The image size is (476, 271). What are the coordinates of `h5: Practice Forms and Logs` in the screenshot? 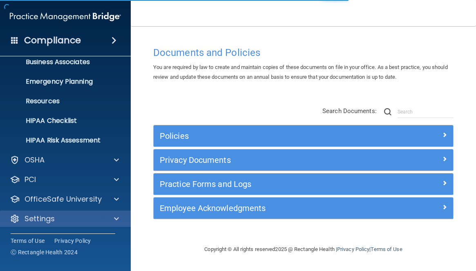 It's located at (266, 184).